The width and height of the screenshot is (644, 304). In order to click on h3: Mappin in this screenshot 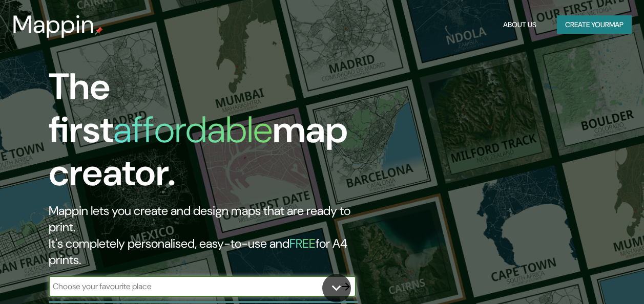, I will do `click(53, 25)`.